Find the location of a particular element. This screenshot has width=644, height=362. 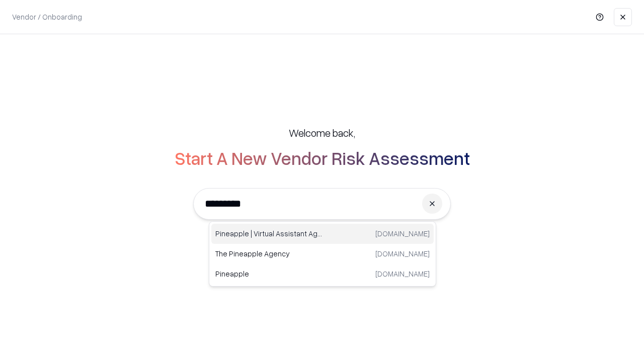

div: Suggestions is located at coordinates (322, 254).